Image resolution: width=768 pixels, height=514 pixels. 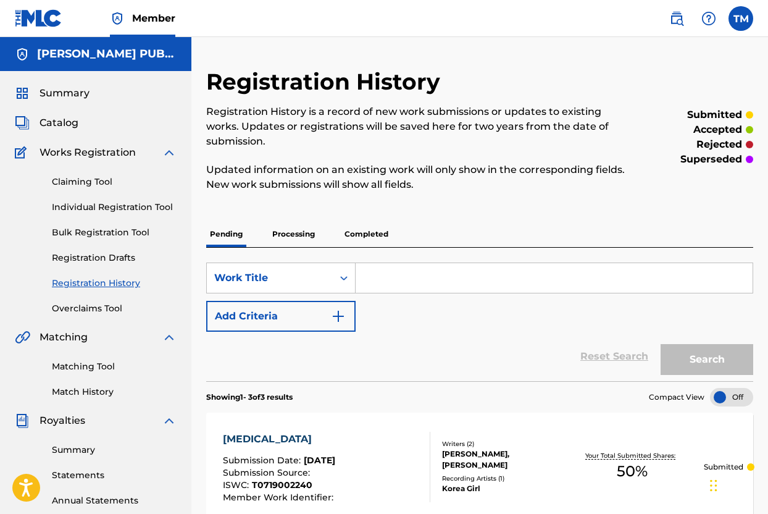 I want to click on span: Submission Source :, so click(x=268, y=472).